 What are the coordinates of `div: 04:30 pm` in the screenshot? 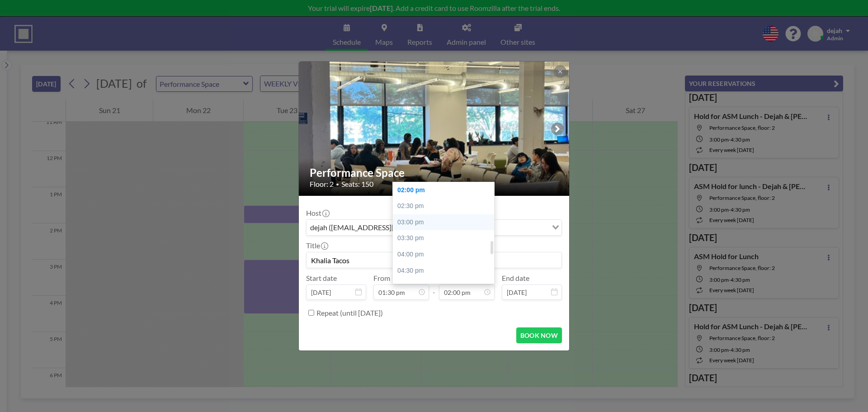 It's located at (446, 271).